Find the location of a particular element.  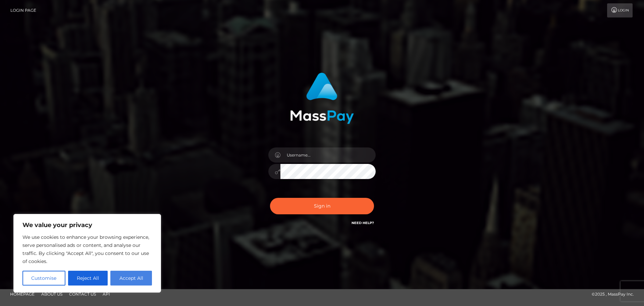

button: Sign in is located at coordinates (322, 206).